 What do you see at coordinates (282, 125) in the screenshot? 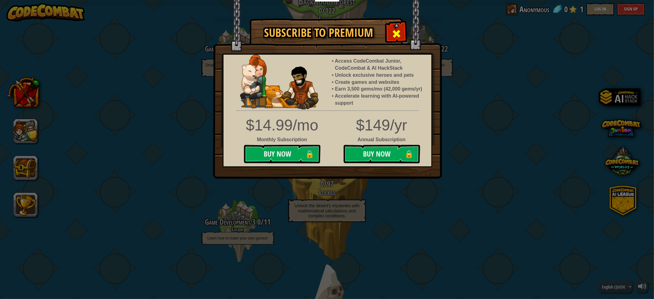
I see `div: $14.99/mo` at bounding box center [282, 125].